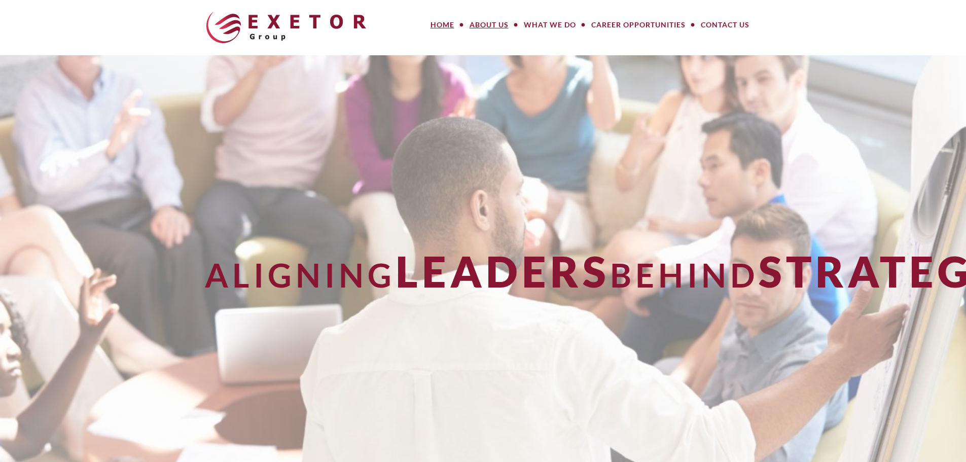 This screenshot has height=462, width=966. Describe the element at coordinates (489, 25) in the screenshot. I see `a: About Us` at that location.